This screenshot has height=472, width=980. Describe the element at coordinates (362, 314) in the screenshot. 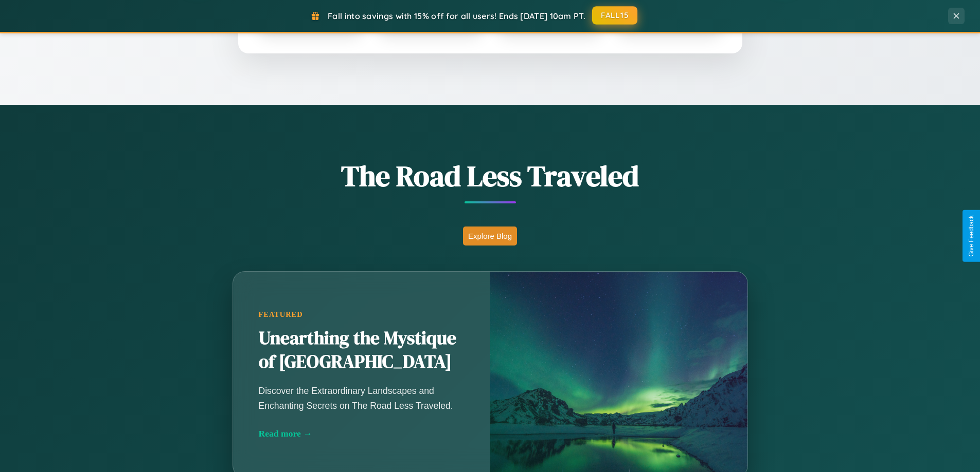

I see `div: Featured` at that location.